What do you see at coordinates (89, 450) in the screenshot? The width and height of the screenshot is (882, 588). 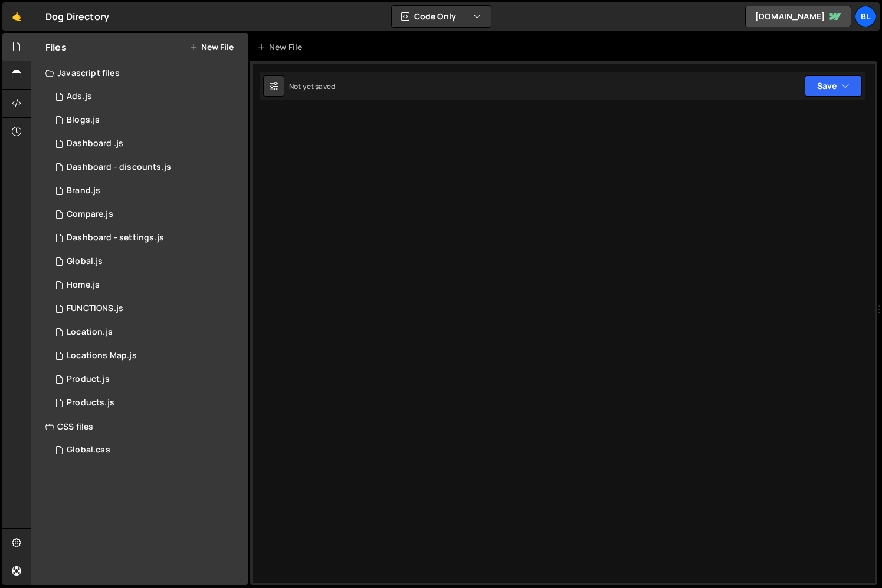 I see `div: Global.css` at bounding box center [89, 450].